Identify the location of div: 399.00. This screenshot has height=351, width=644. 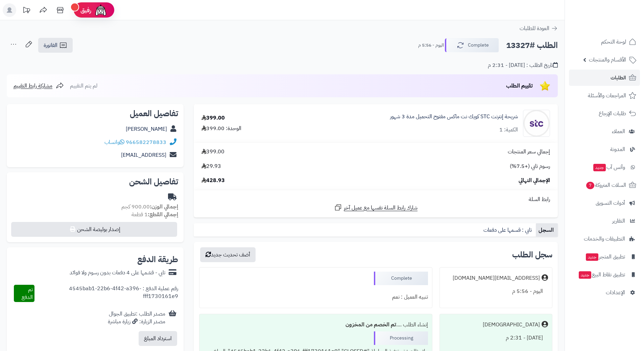
(213, 118).